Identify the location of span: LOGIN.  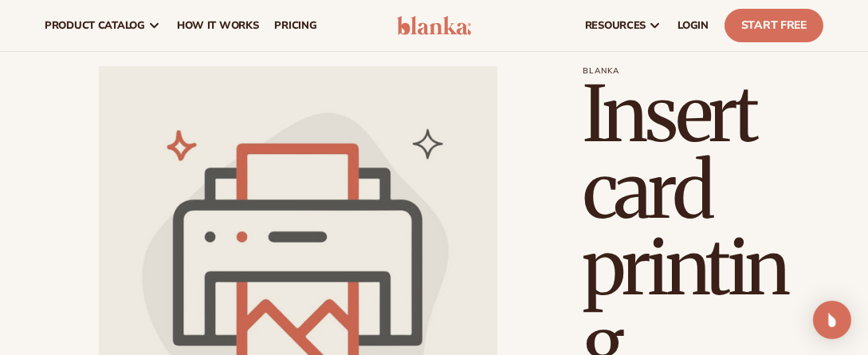
(693, 26).